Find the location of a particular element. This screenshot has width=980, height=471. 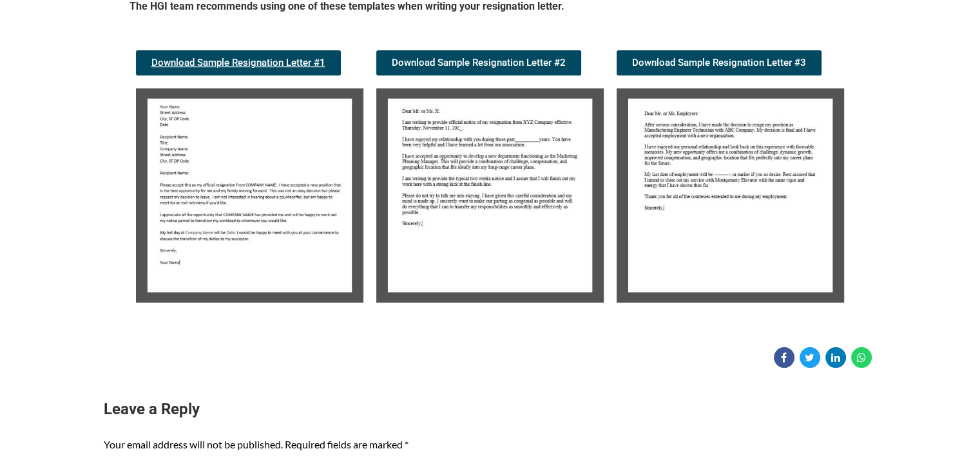

a: Download Sample Resignation Letter #1 is located at coordinates (239, 62).